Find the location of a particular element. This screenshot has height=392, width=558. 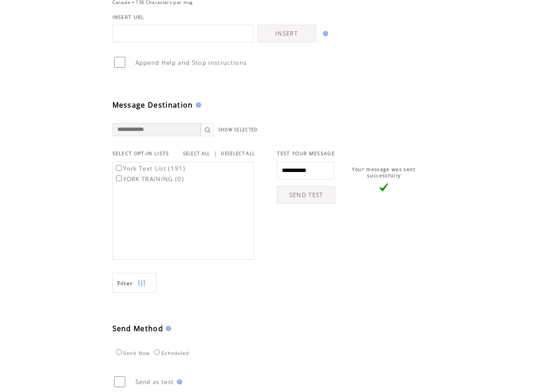

a: INSERT is located at coordinates (287, 34).